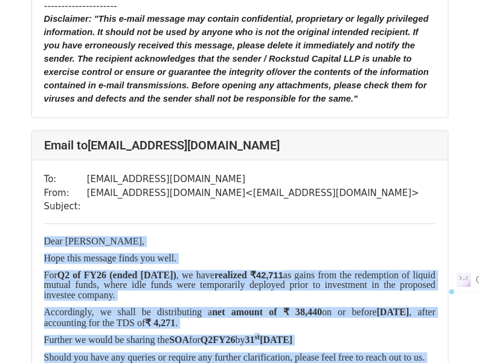 The image size is (479, 363). I want to click on td: To:, so click(65, 179).